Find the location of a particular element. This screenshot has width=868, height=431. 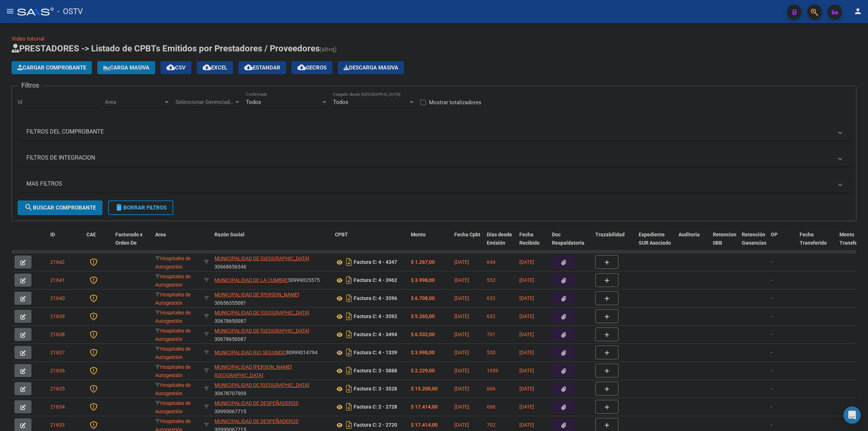

span: MUNICIPALIDAD DE DESPEÑADEROS is located at coordinates (257, 422).